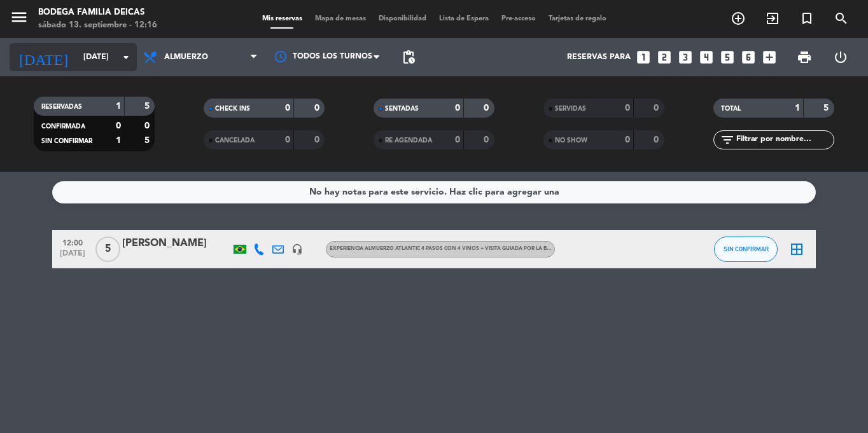 The image size is (868, 433). Describe the element at coordinates (186, 57) in the screenshot. I see `span: Almuerzo` at that location.